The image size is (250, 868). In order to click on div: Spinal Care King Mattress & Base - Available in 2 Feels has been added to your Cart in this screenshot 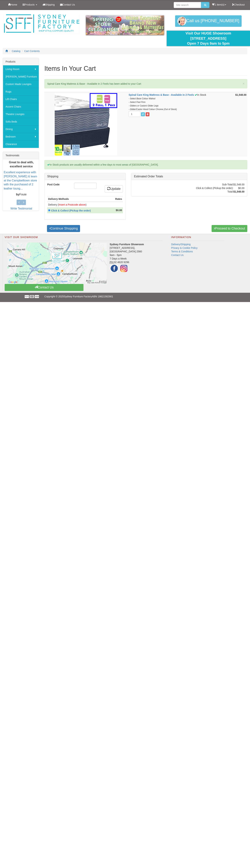, I will do `click(146, 84)`.